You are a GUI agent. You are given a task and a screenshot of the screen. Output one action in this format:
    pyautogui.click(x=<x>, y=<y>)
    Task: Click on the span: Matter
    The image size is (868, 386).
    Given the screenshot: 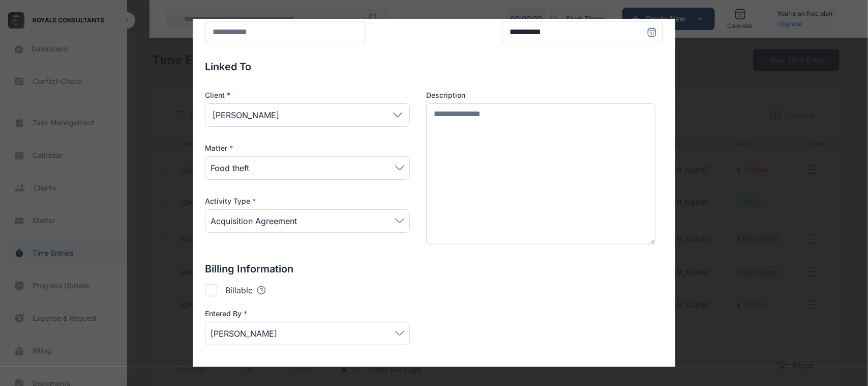 What is the action you would take?
    pyautogui.click(x=219, y=149)
    